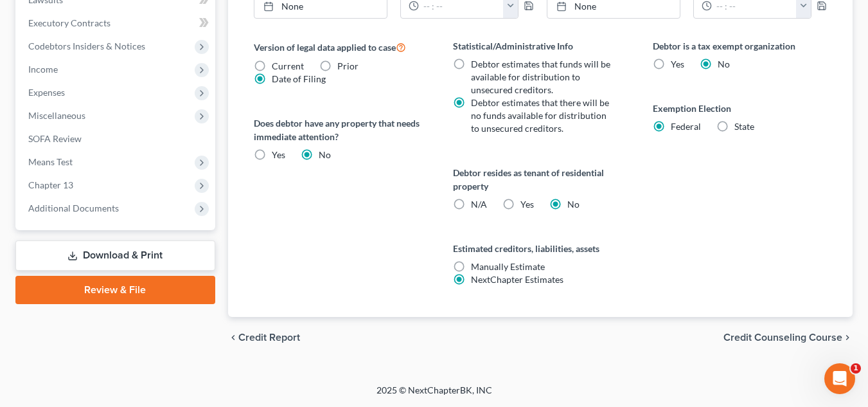 The image size is (868, 407). Describe the element at coordinates (70, 23) in the screenshot. I see `span: Executory Contracts` at that location.